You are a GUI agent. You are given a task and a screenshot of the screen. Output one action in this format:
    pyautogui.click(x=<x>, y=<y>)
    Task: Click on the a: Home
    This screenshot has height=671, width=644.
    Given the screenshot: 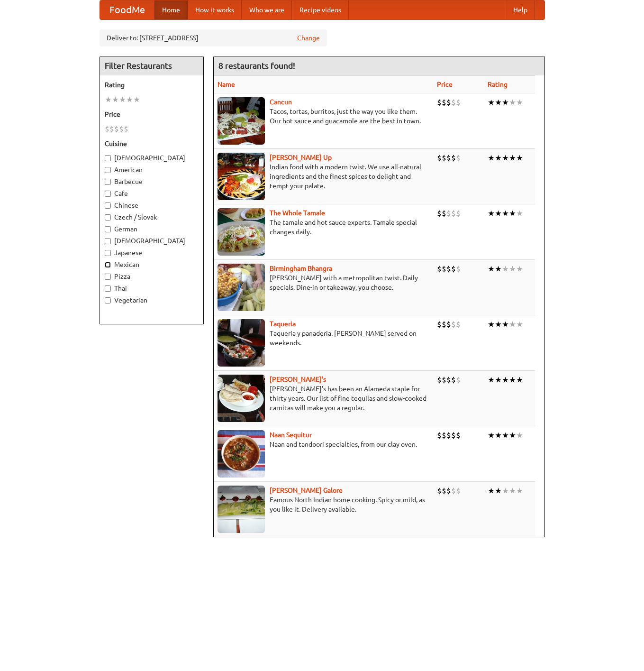 What is the action you would take?
    pyautogui.click(x=171, y=10)
    